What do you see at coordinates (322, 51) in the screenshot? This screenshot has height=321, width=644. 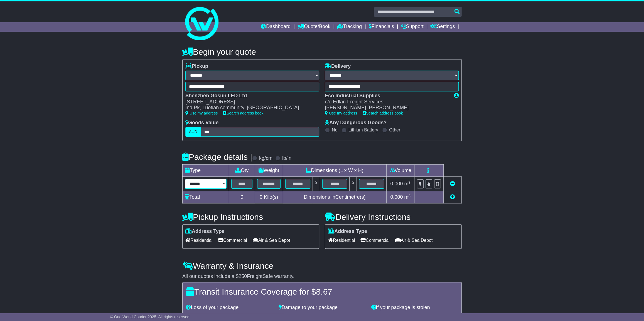 I see `h4: Begin your quote` at bounding box center [322, 51].